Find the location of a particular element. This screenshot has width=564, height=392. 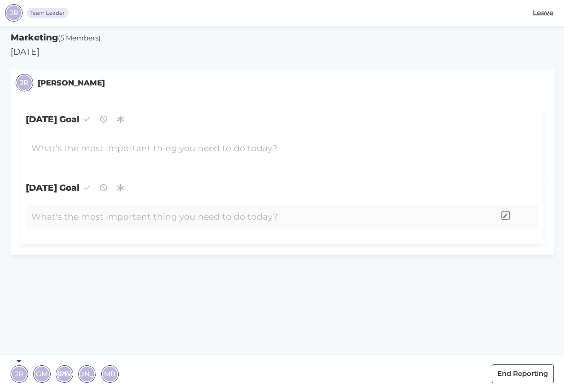

h5: Marketing is located at coordinates (282, 38).